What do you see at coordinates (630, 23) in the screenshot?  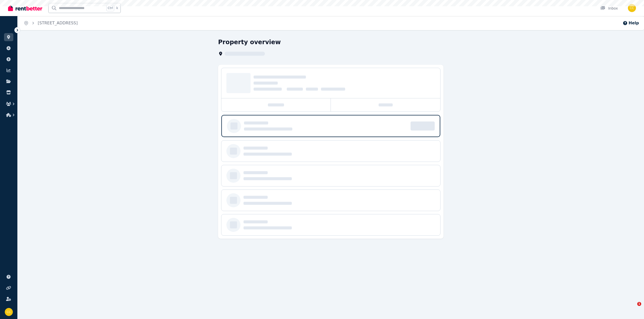 I see `button: Help` at bounding box center [630, 23].